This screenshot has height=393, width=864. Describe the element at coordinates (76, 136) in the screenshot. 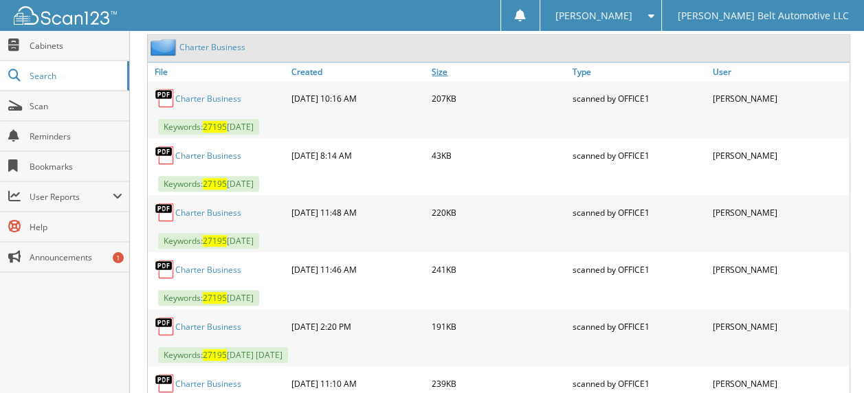

I see `span: Reminders` at that location.